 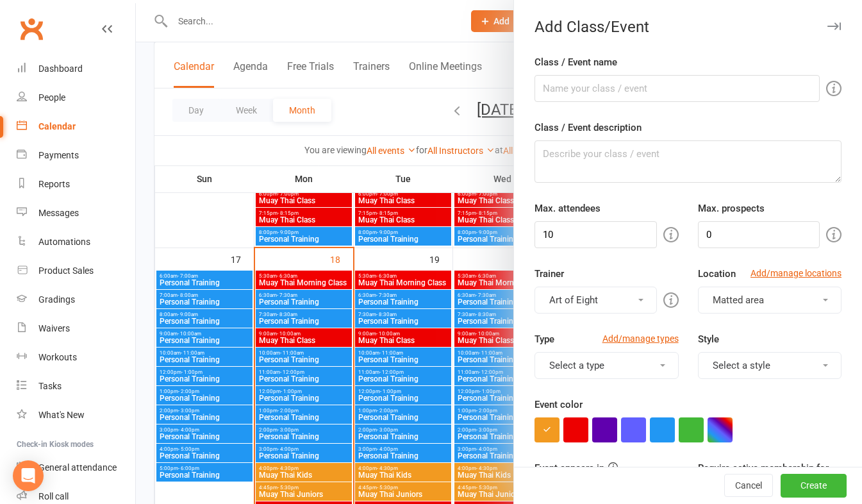 I want to click on span: Matted area, so click(x=739, y=300).